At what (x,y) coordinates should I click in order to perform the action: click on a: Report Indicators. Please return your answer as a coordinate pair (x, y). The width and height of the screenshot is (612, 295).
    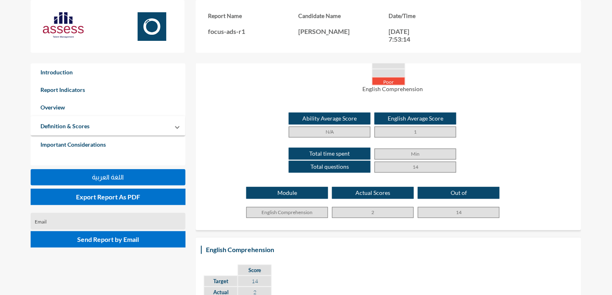
    Looking at the image, I should click on (108, 89).